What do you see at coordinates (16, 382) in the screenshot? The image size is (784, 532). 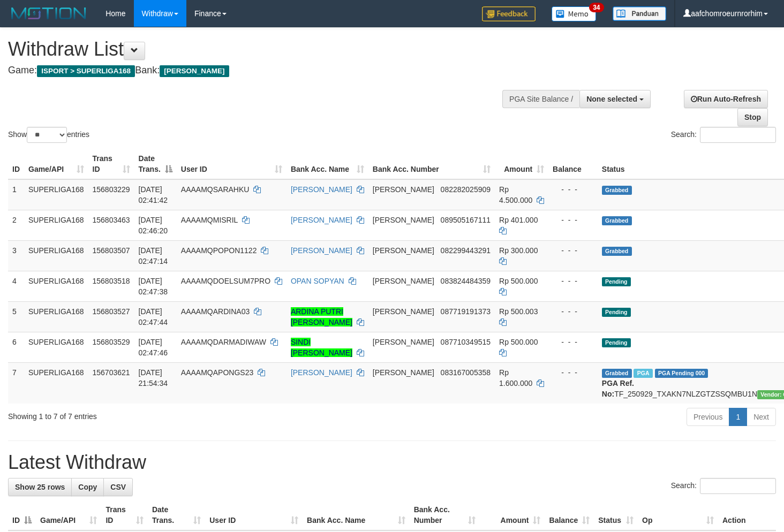 I see `td: 7` at bounding box center [16, 382].